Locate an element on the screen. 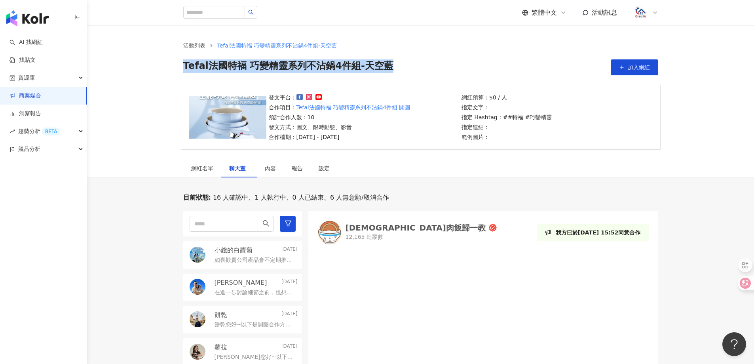 This screenshot has width=754, height=364. div: 網紅名單 is located at coordinates (202, 168).